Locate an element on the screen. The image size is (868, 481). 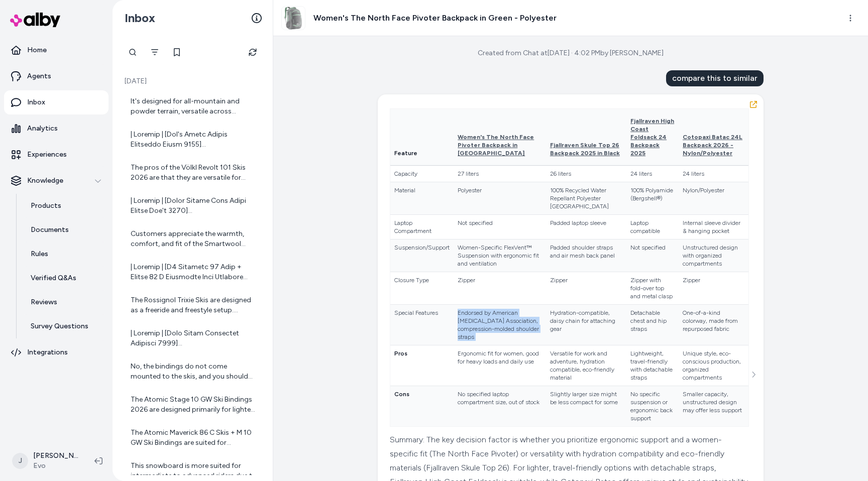
div: It's designed for all-mountain and powder terrain, versatile across conditions. is located at coordinates (194, 106).